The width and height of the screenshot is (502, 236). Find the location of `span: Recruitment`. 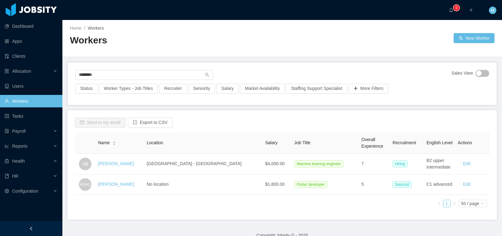

span: Recruitment is located at coordinates (404, 142).